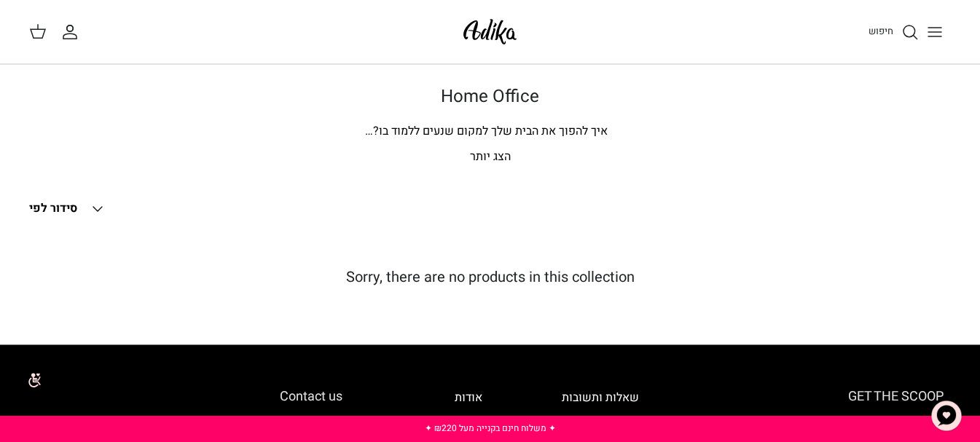 This screenshot has width=980, height=442. What do you see at coordinates (490, 277) in the screenshot?
I see `h5: Sorry, there are no products in this collection` at bounding box center [490, 277].